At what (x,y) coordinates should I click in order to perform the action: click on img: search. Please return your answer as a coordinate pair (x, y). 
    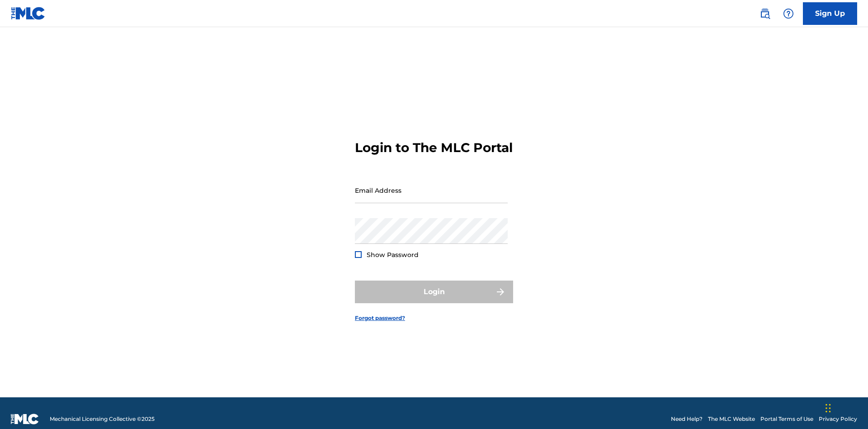
    Looking at the image, I should click on (765, 13).